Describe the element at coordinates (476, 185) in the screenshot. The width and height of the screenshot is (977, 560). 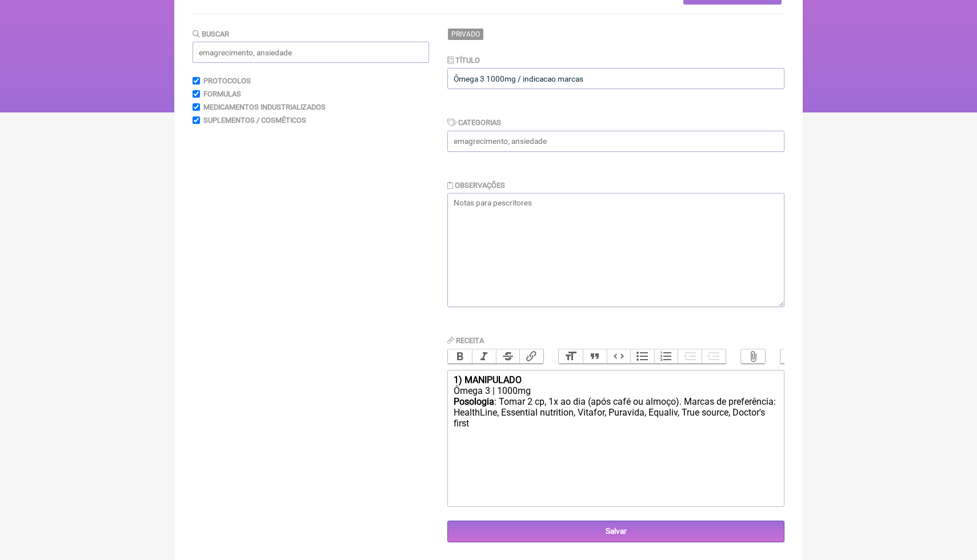
I see `label: Observações` at that location.